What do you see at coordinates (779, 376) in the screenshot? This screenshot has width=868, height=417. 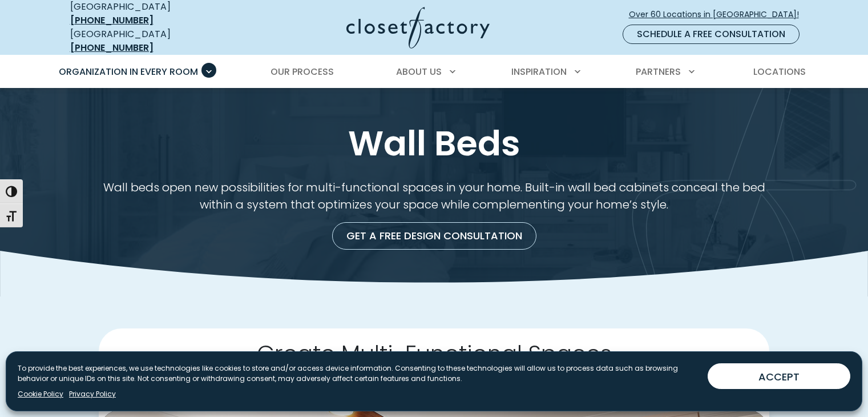 I see `button: ACCEPT` at bounding box center [779, 376].